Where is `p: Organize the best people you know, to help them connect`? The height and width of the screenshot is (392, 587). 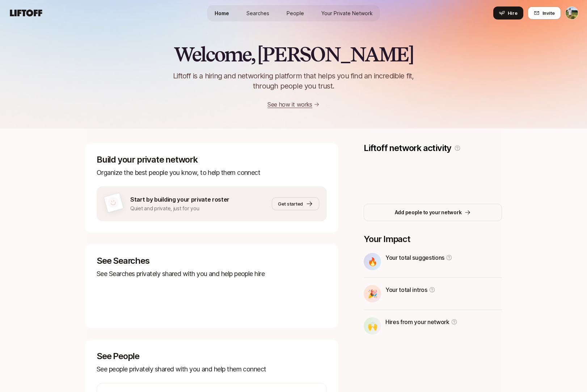
p: Organize the best people you know, to help them connect is located at coordinates (211, 173).